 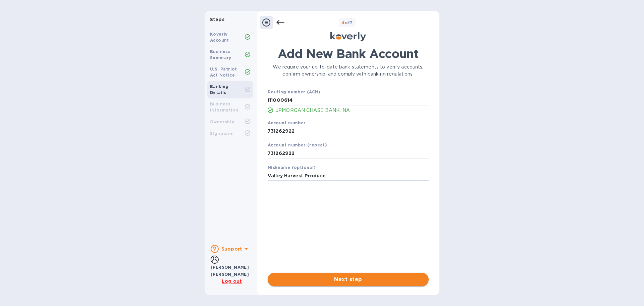 What do you see at coordinates (287, 122) in the screenshot?
I see `b: Account number` at bounding box center [287, 122].